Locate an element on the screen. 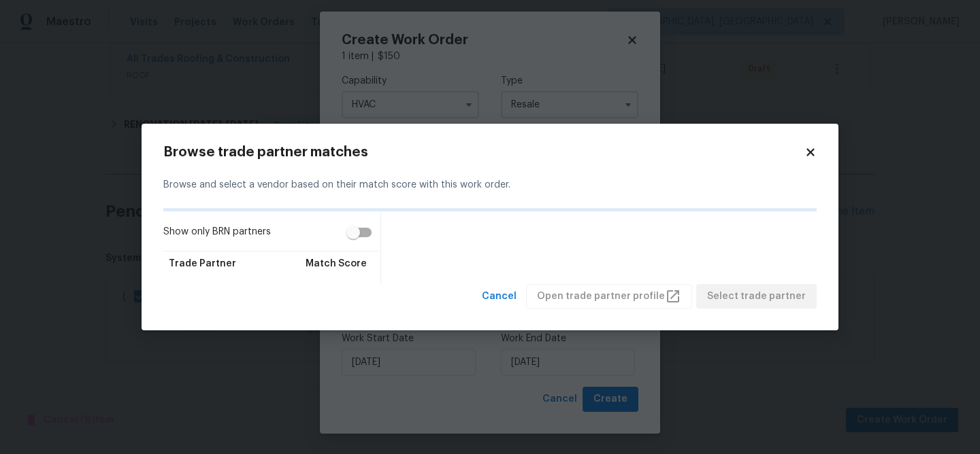 The image size is (980, 454). span: Match Score is located at coordinates (336, 264).